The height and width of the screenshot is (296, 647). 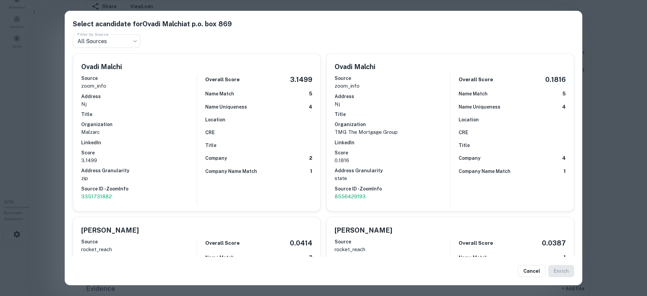 I want to click on p: TMG The Mortgage Group, so click(x=392, y=132).